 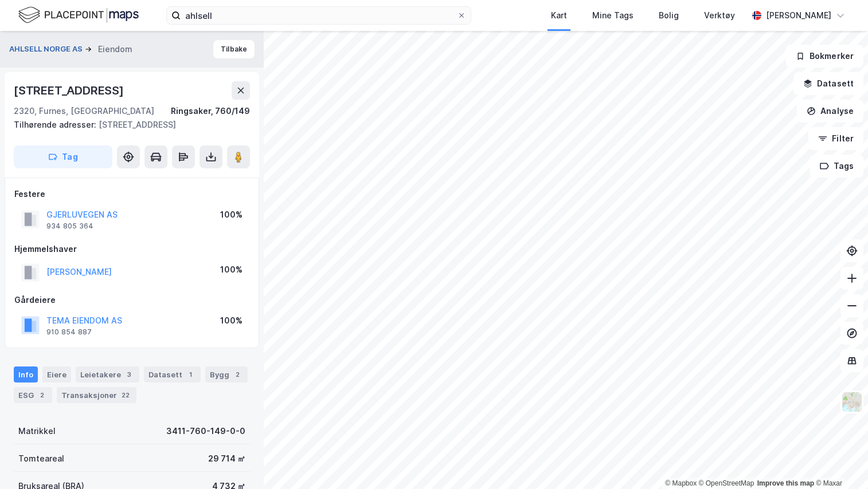 What do you see at coordinates (70, 226) in the screenshot?
I see `div: 934 805 364` at bounding box center [70, 226].